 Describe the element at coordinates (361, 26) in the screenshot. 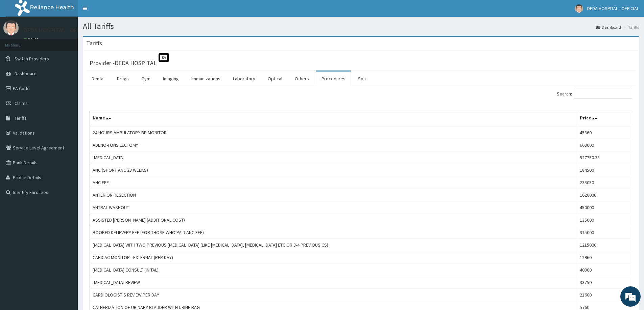

I see `h1: All Tariffs` at that location.